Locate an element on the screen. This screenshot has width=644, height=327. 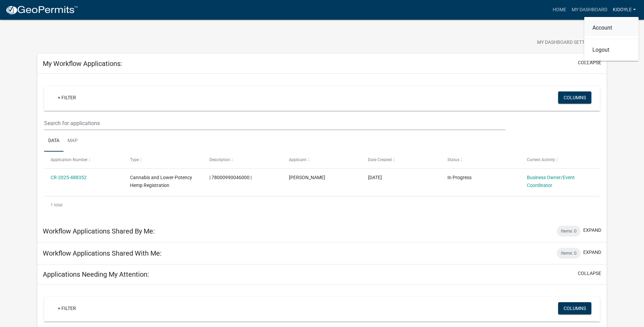
datatable-header-cell: Applicant is located at coordinates (322, 160).